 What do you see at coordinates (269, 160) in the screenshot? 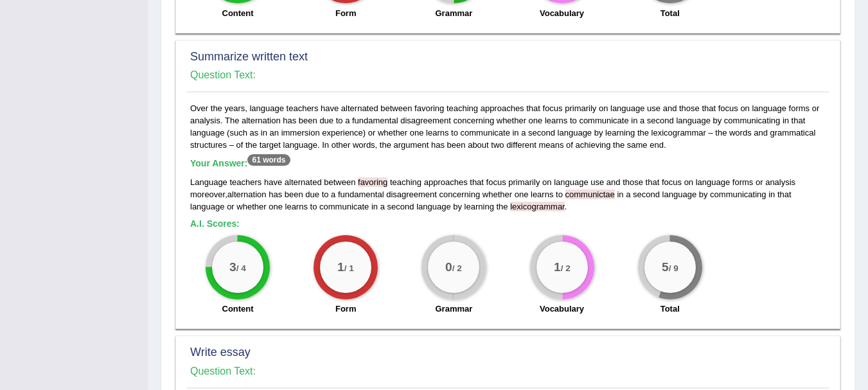
I see `sup: 61 words` at bounding box center [269, 160].